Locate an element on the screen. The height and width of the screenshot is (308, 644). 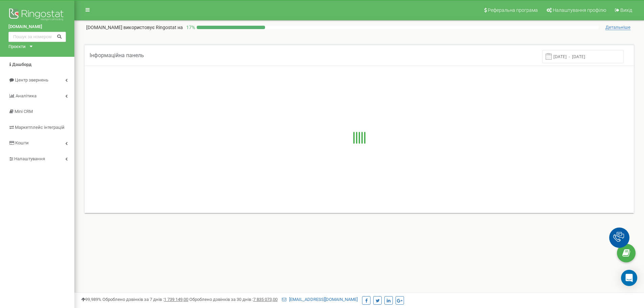
span: Оброблено дзвінків за 30 днів : is located at coordinates (233, 299).